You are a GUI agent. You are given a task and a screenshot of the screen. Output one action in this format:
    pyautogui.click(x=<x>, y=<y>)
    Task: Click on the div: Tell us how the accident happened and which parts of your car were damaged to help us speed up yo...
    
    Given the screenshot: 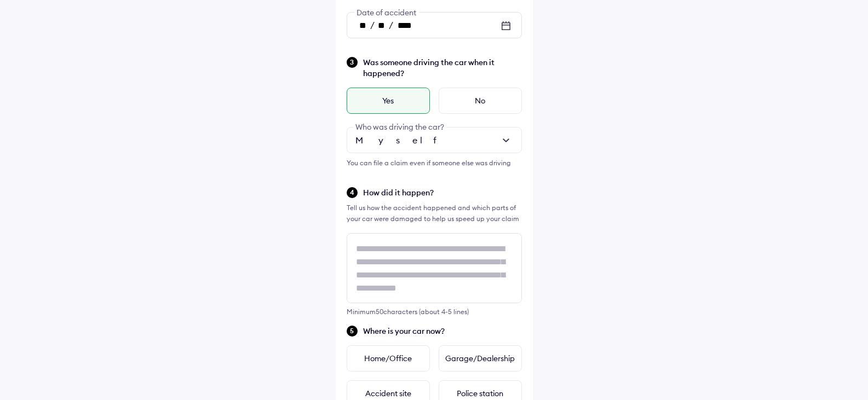 What is the action you would take?
    pyautogui.click(x=435, y=214)
    